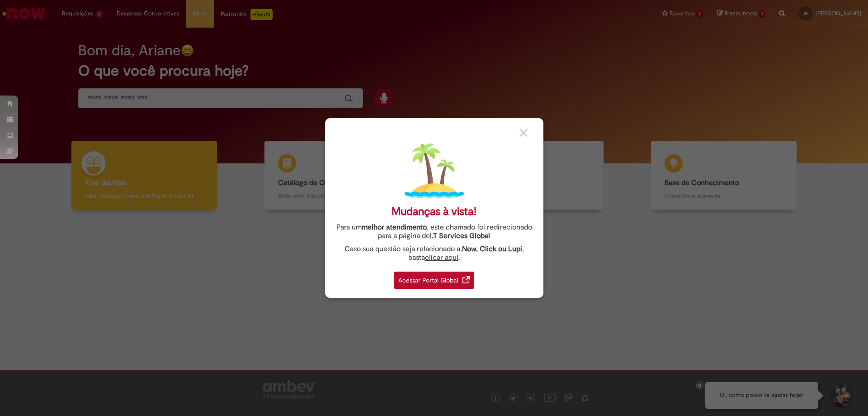 This screenshot has width=868, height=416. Describe the element at coordinates (442, 255) in the screenshot. I see `a: clicar aqui` at that location.